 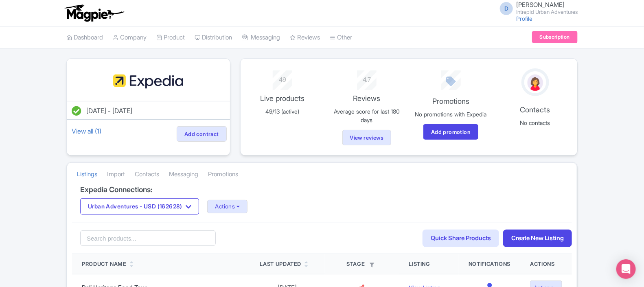 What do you see at coordinates (148, 238) in the screenshot?
I see `input: Search products...` at bounding box center [148, 238].